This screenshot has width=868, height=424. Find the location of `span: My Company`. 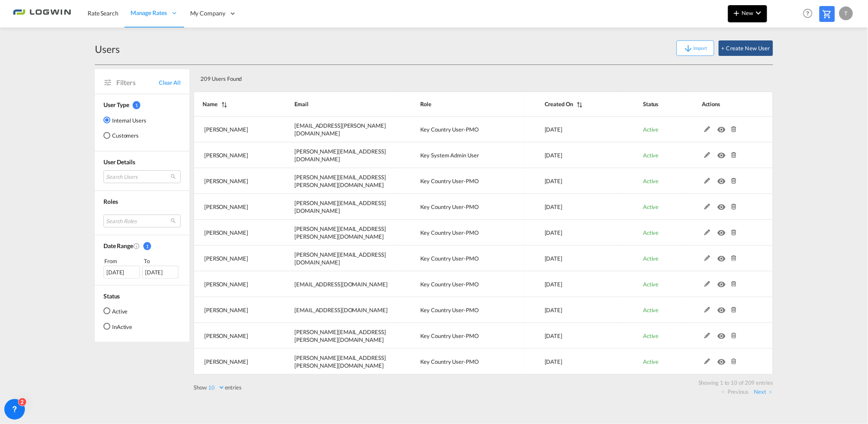

span: My Company is located at coordinates (208, 14).